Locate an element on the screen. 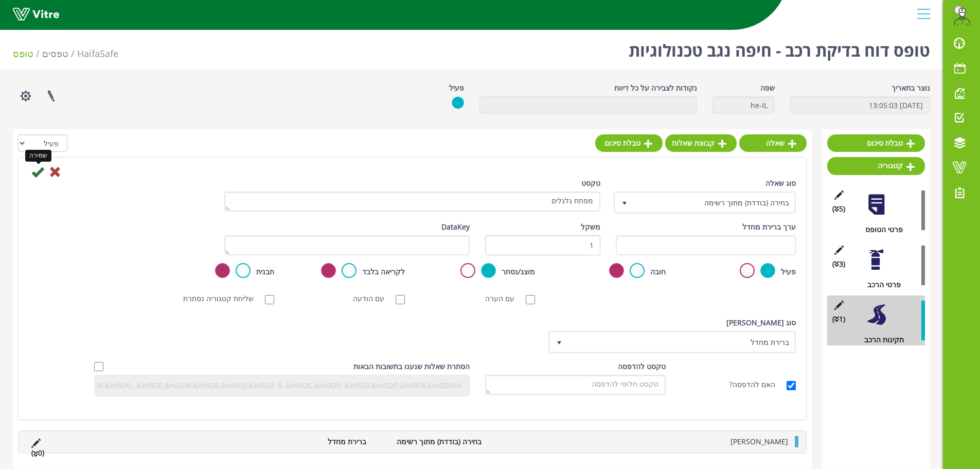 The width and height of the screenshot is (980, 469). label: לקריאה בלבד is located at coordinates (384, 272).